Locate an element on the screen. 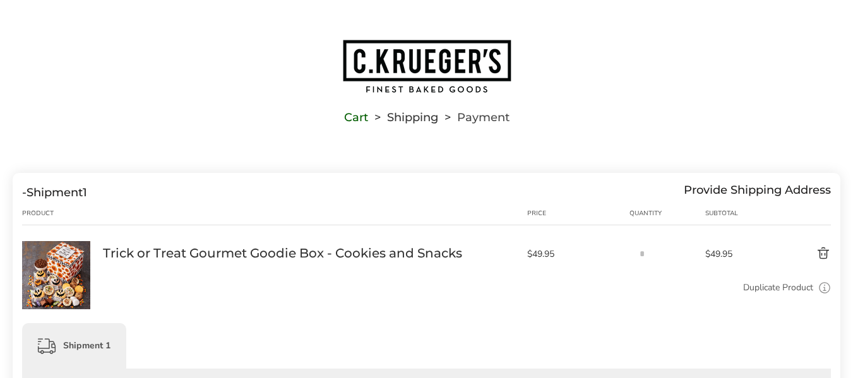 The height and width of the screenshot is (378, 853). a: Cart is located at coordinates (356, 117).